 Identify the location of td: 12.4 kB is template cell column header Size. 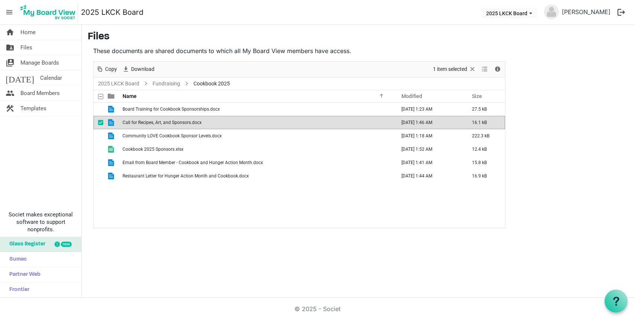
(485, 149).